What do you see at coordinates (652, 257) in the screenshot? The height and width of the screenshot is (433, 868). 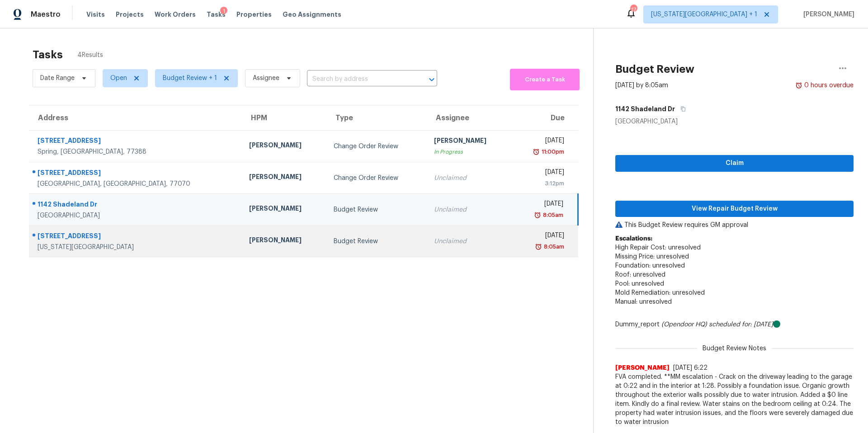 I see `span: Missing Price: unresolved` at bounding box center [652, 257].